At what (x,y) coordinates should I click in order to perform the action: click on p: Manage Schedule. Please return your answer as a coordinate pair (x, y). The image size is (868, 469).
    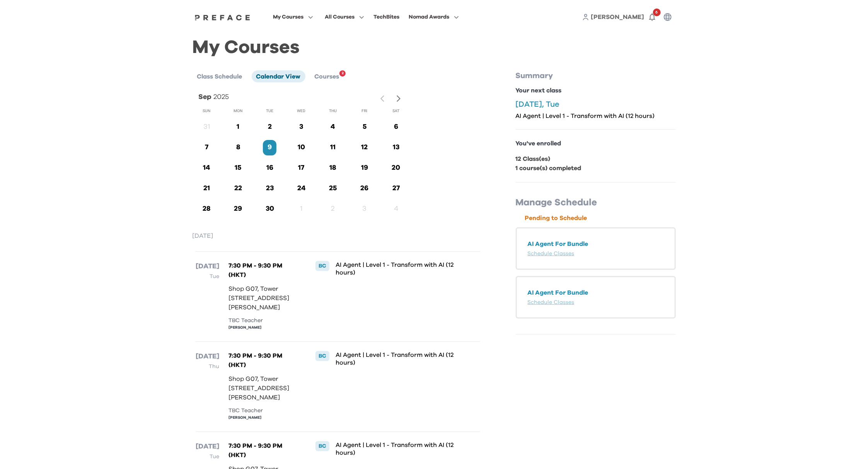
    Looking at the image, I should click on (596, 203).